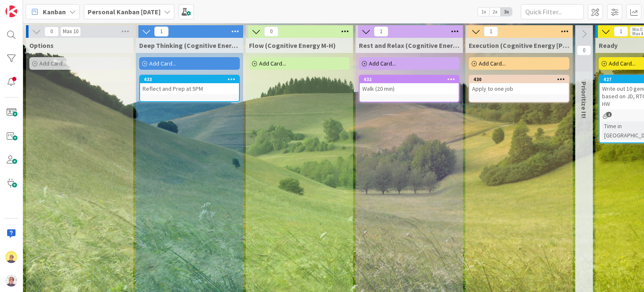  Describe the element at coordinates (54, 12) in the screenshot. I see `span: Kanban` at that location.